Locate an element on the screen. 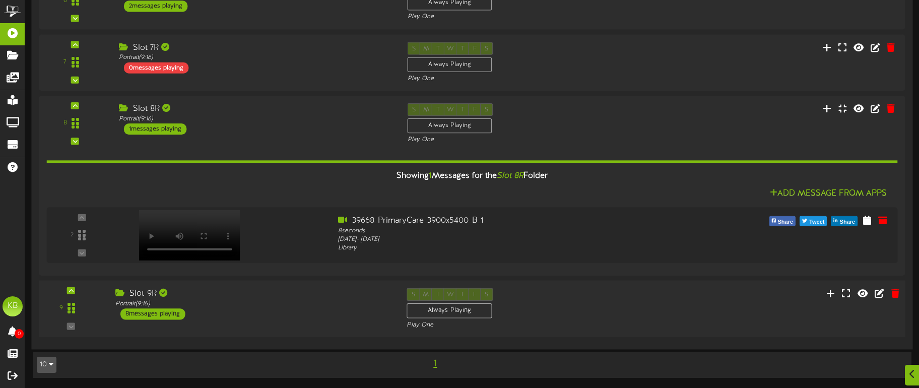  div: Showing Messages for the Folder is located at coordinates (472, 176).